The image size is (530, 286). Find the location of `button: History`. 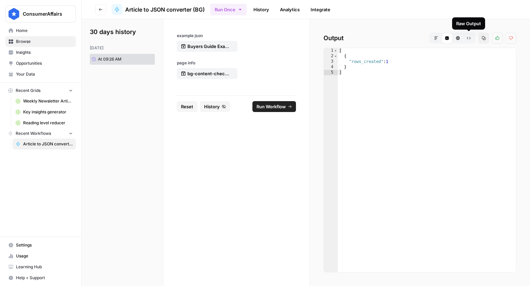

button: History is located at coordinates (215, 106).